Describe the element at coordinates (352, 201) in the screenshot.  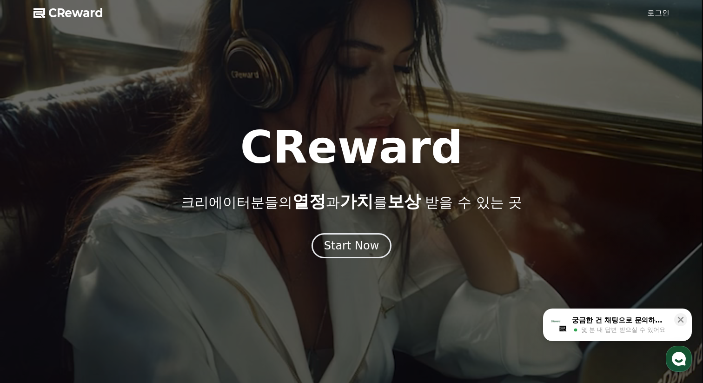
I see `p: 크리에이터분들의 과 를 받을 수 있는 곳` at that location.